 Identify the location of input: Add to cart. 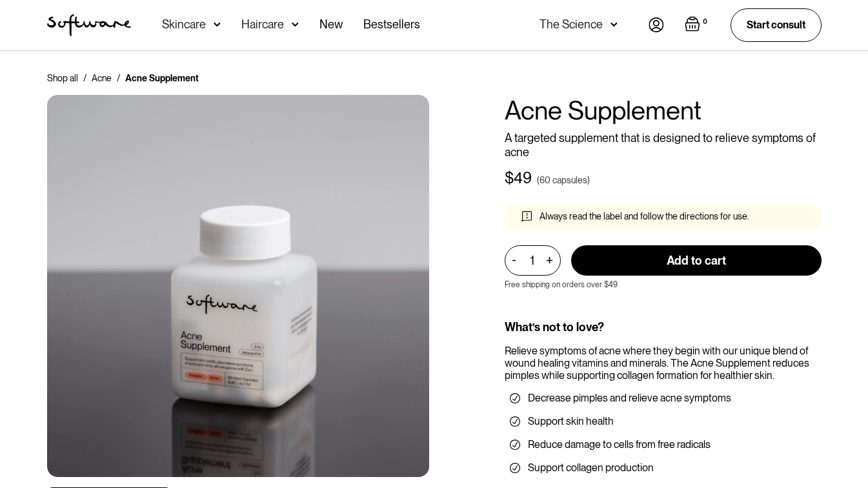
(696, 260).